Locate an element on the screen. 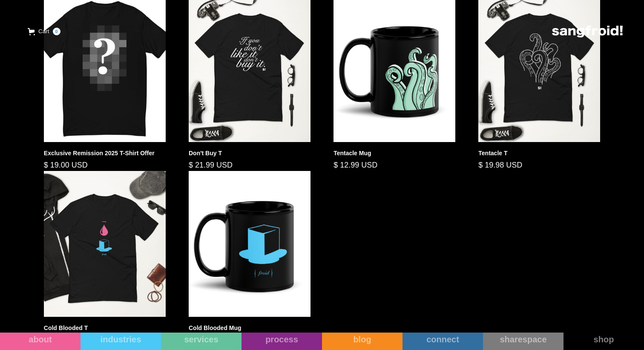  div: Tentacle T is located at coordinates (539, 153).